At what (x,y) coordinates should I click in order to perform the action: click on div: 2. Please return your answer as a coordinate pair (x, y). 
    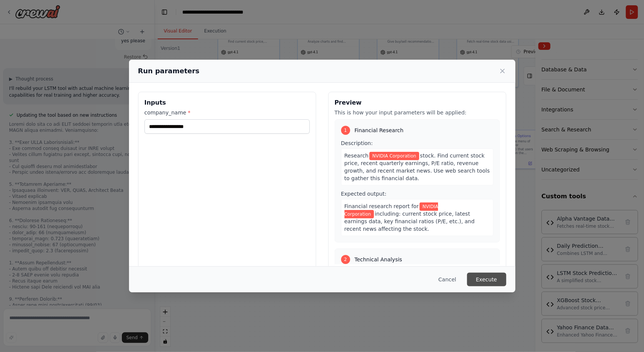
    Looking at the image, I should click on (346, 259).